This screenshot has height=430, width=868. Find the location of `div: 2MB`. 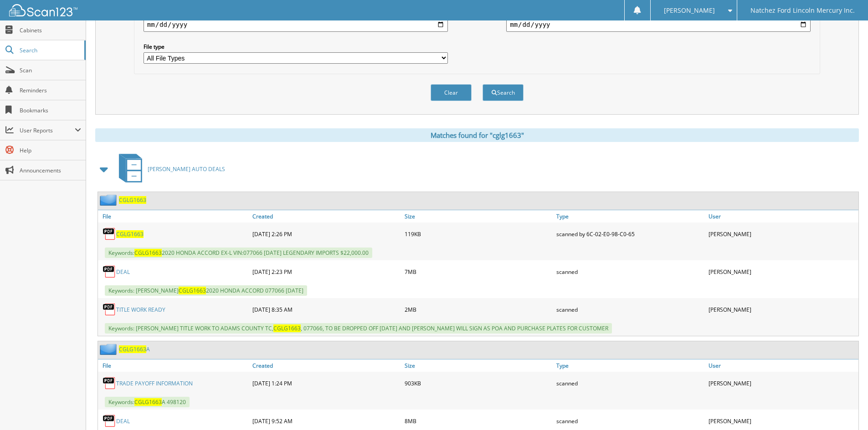

div: 2MB is located at coordinates (478, 309).